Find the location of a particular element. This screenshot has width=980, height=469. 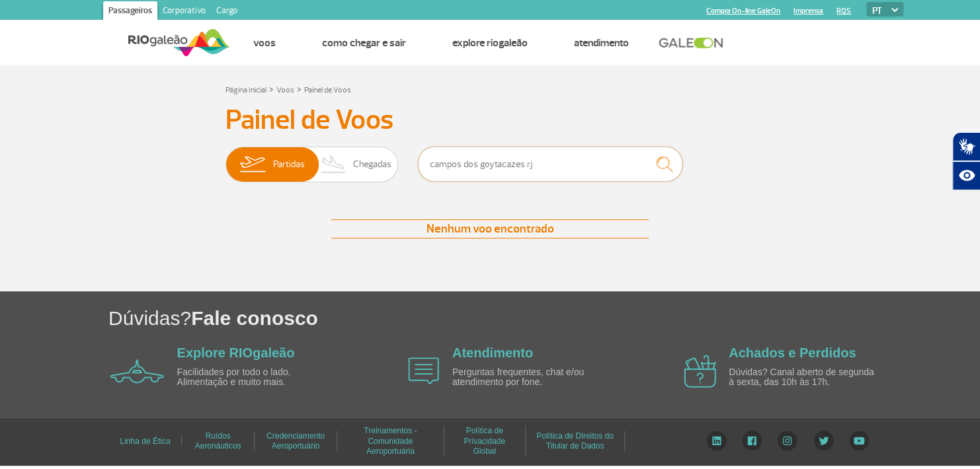

a: Achados e Perdidos is located at coordinates (792, 353).